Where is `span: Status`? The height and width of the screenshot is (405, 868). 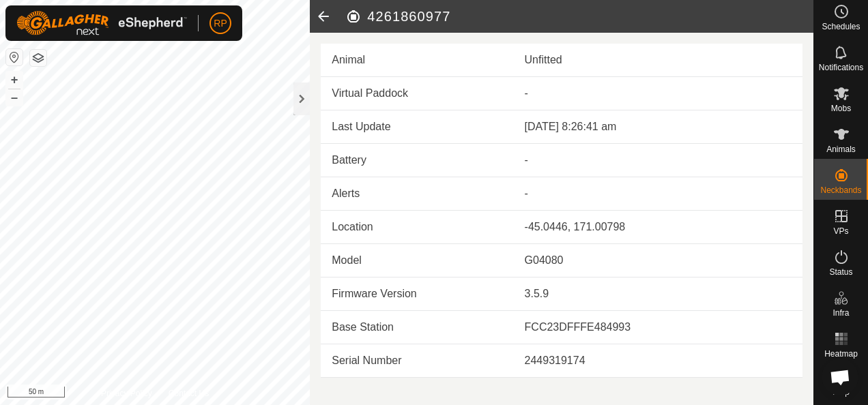 span: Status is located at coordinates (841, 272).